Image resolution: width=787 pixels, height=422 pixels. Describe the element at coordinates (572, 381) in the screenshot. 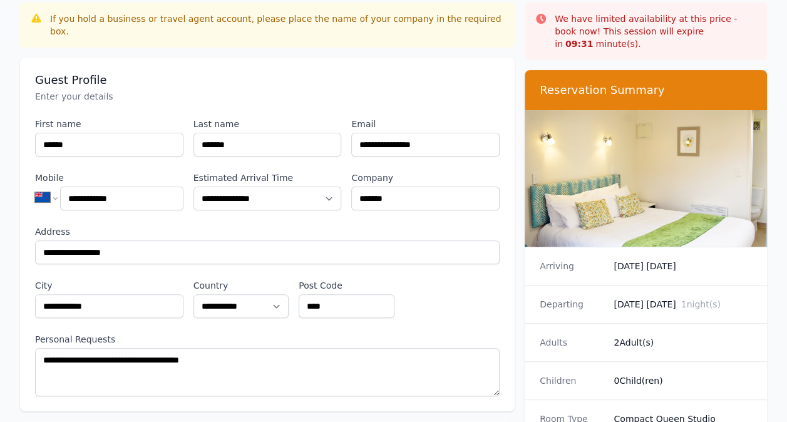

I see `dt: Children` at that location.